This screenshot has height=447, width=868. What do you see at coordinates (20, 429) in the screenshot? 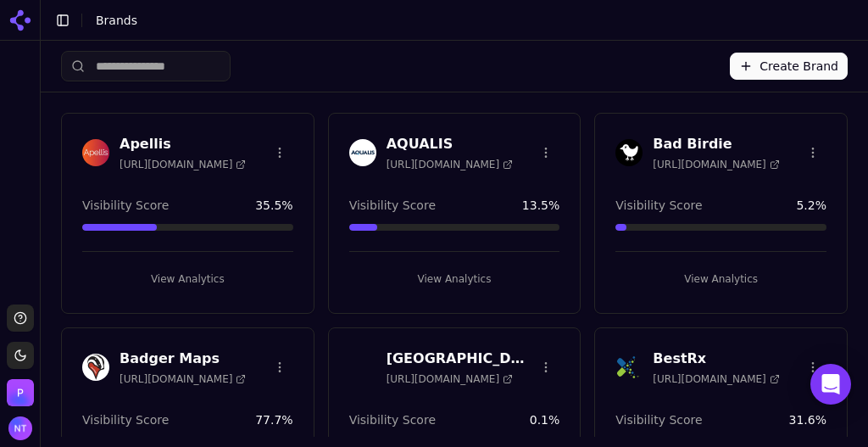
I see `button: Open user button` at bounding box center [20, 429].